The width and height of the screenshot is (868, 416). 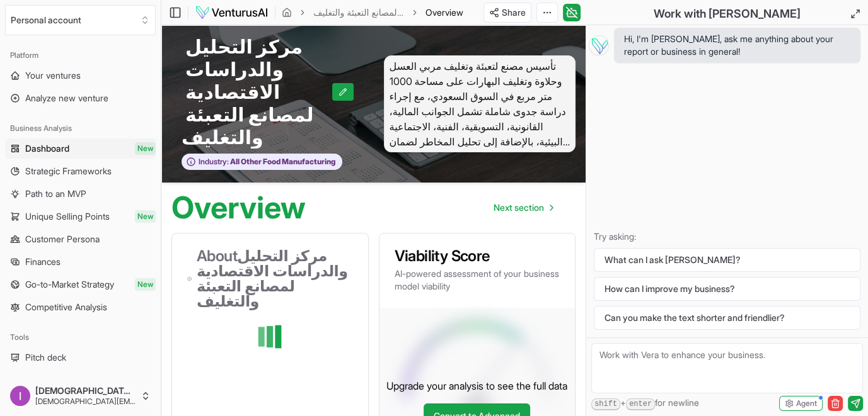 What do you see at coordinates (68, 171) in the screenshot?
I see `span: Strategic Frameworks` at bounding box center [68, 171].